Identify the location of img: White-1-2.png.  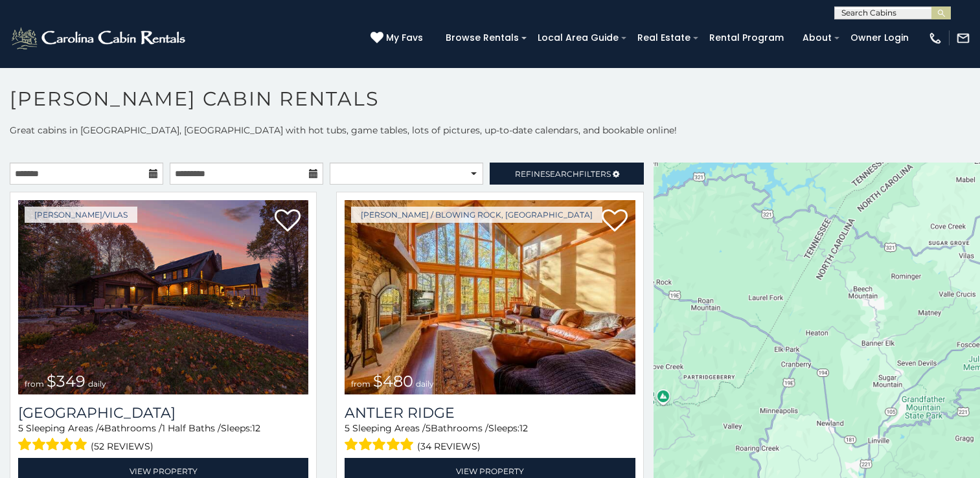
(99, 38).